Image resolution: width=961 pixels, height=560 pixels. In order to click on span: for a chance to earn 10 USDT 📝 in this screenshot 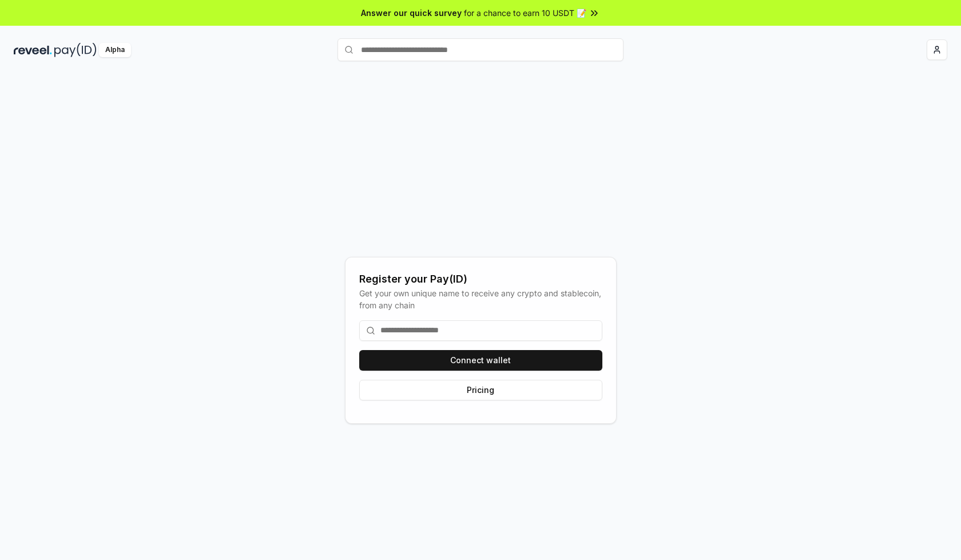, I will do `click(525, 13)`.